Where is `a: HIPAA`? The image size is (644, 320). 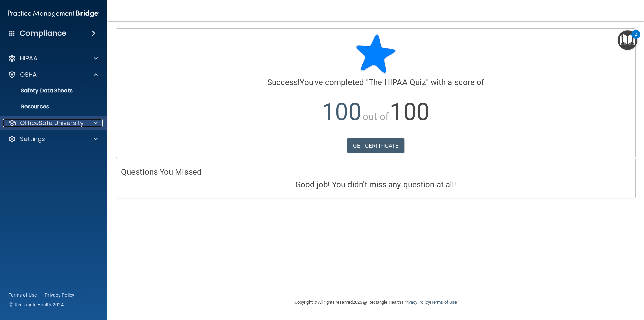 a: HIPAA is located at coordinates (52, 59).